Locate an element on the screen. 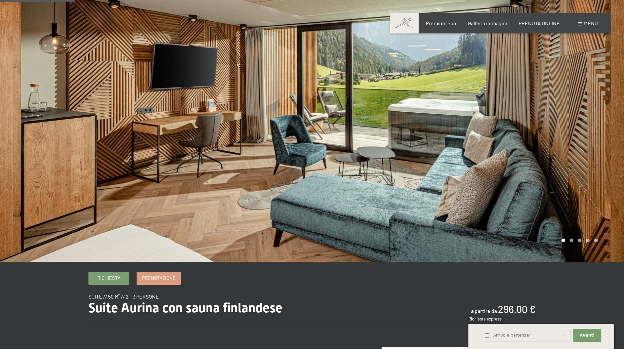 The image size is (624, 349). a: Prenotazione is located at coordinates (159, 278).